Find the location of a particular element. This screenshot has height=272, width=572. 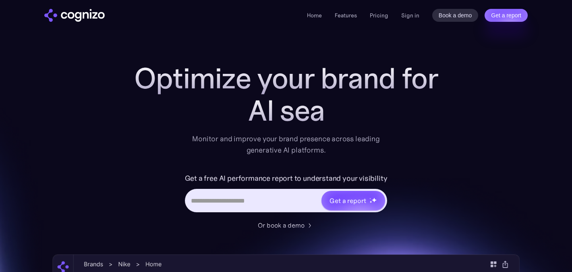

a: Home is located at coordinates (314, 15).